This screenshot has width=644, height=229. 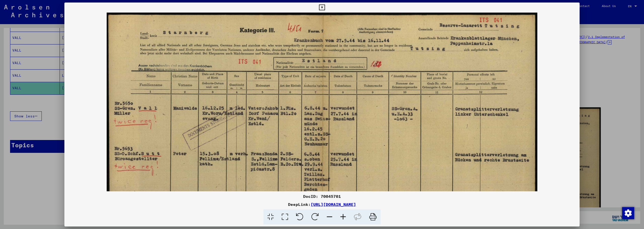 I want to click on div: DocID: 70045701, so click(x=322, y=196).